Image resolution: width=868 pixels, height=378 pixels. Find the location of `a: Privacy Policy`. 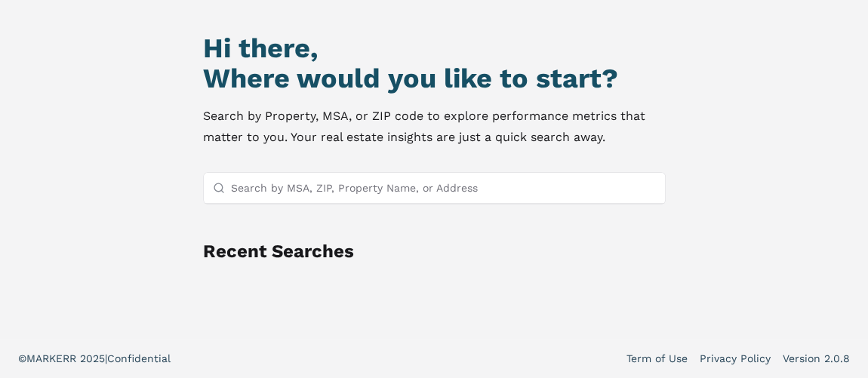

a: Privacy Policy is located at coordinates (736, 359).